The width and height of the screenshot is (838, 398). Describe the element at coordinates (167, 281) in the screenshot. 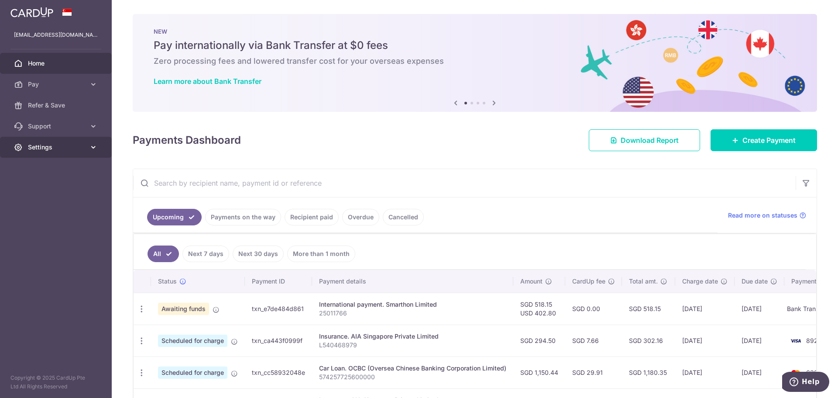

I see `span: Status` at that location.